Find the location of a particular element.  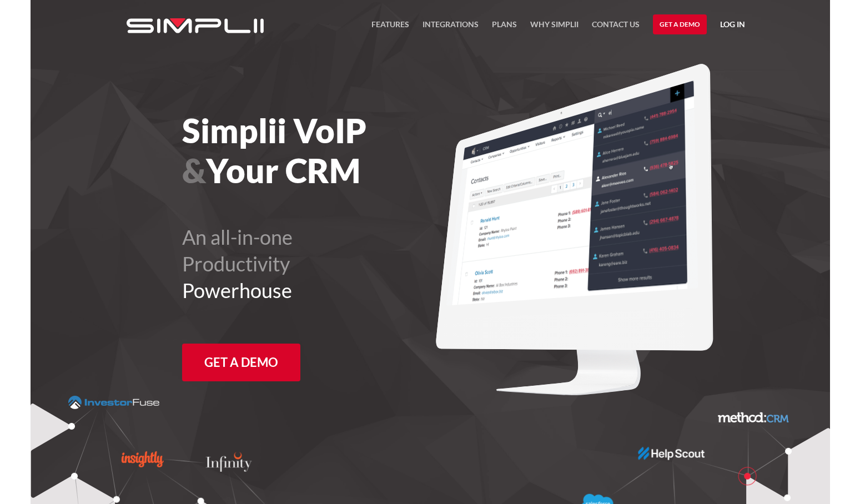

h1: Simplii VoIP Your CRM is located at coordinates (337, 151).